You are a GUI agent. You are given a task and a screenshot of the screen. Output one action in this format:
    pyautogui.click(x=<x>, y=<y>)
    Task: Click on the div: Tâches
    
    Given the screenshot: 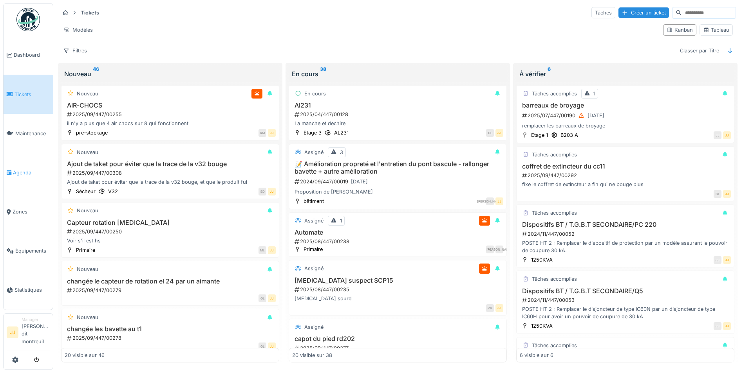 What is the action you would take?
    pyautogui.click(x=603, y=13)
    